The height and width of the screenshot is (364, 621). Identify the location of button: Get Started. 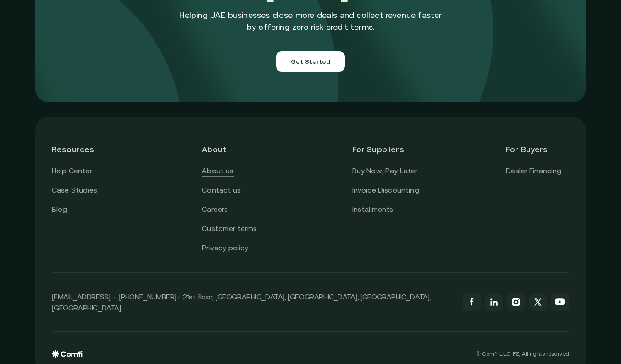
(310, 61).